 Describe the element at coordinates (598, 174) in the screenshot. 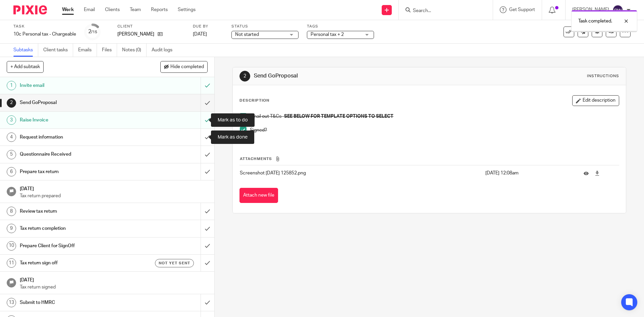

I see `a: Download` at that location.